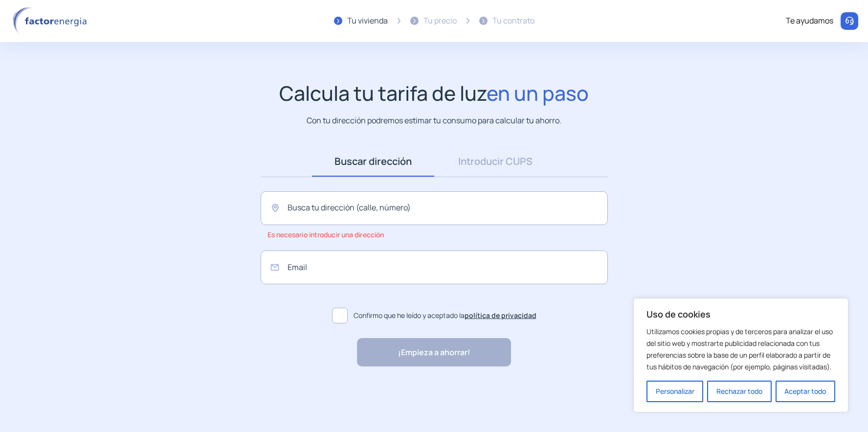 Image resolution: width=868 pixels, height=432 pixels. I want to click on button: Rechazar todo, so click(739, 391).